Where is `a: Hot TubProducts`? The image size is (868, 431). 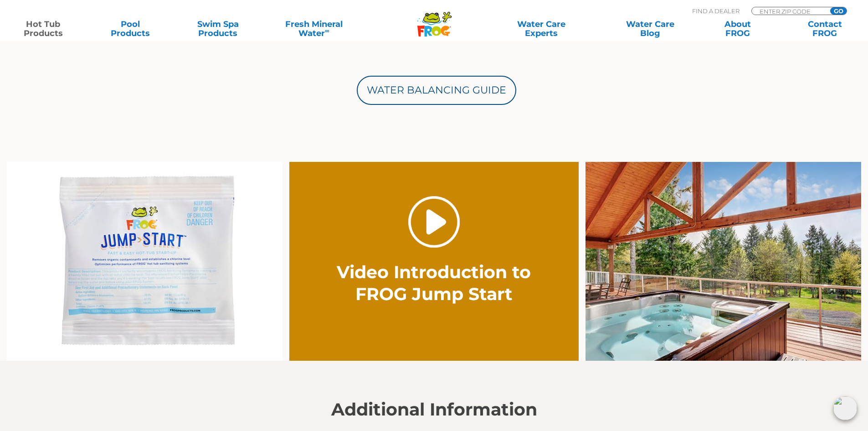 a: Hot TubProducts is located at coordinates (43, 28).